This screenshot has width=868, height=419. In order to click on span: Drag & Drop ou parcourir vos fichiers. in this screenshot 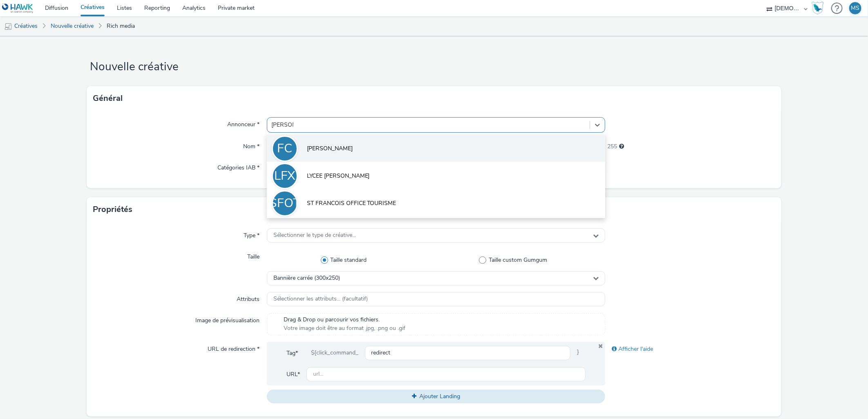, I will do `click(345, 320)`.